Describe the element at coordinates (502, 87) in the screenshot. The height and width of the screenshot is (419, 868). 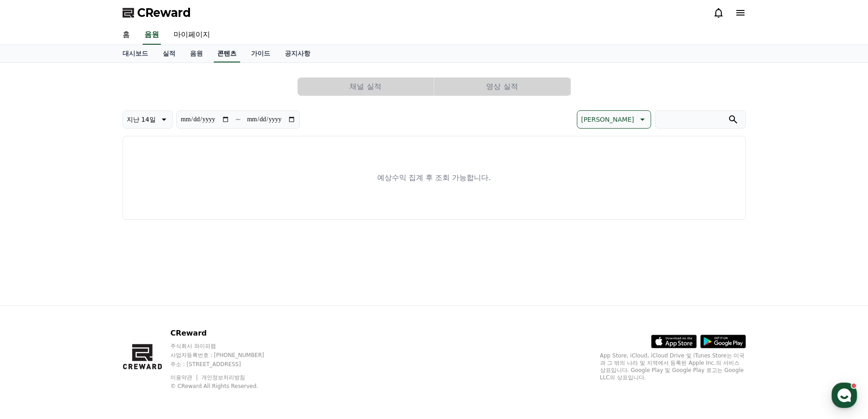
I see `a: 영상 실적` at that location.